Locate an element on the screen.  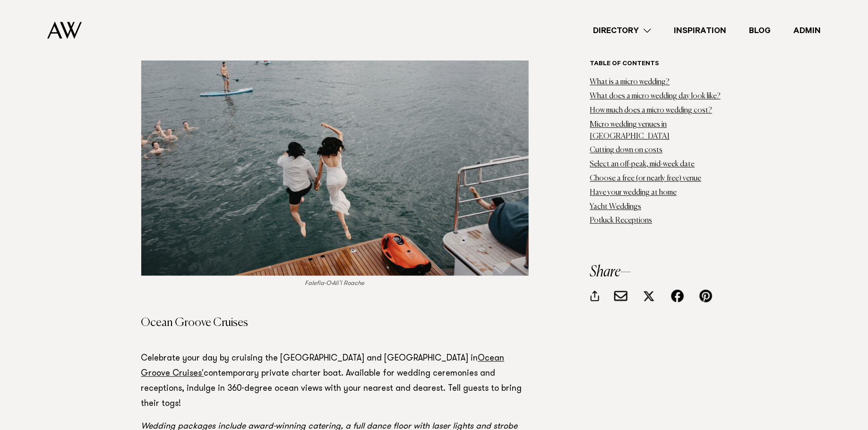
a: Potluck Receptions is located at coordinates (621, 221).